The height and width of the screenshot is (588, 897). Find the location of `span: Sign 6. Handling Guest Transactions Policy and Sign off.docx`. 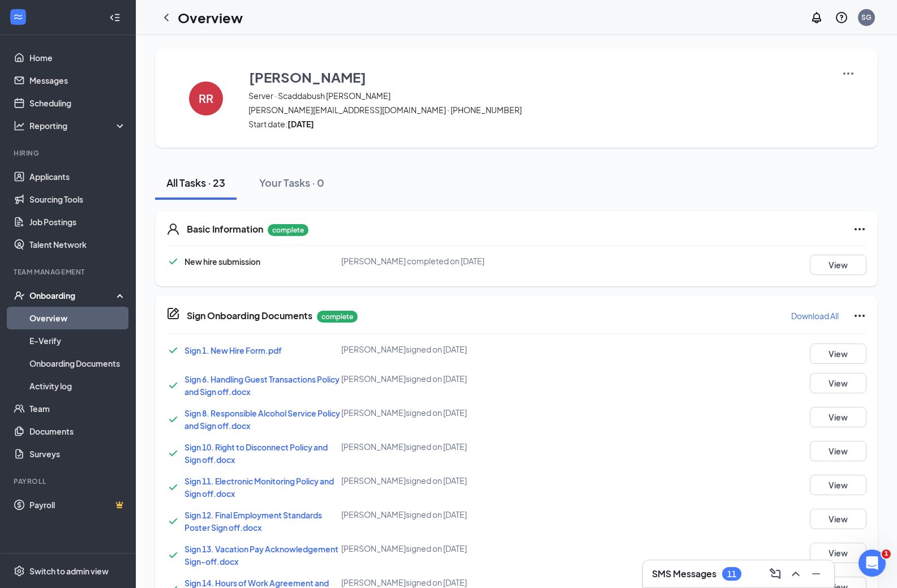

span: Sign 6. Handling Guest Transactions Policy and Sign off.docx is located at coordinates (262, 385).